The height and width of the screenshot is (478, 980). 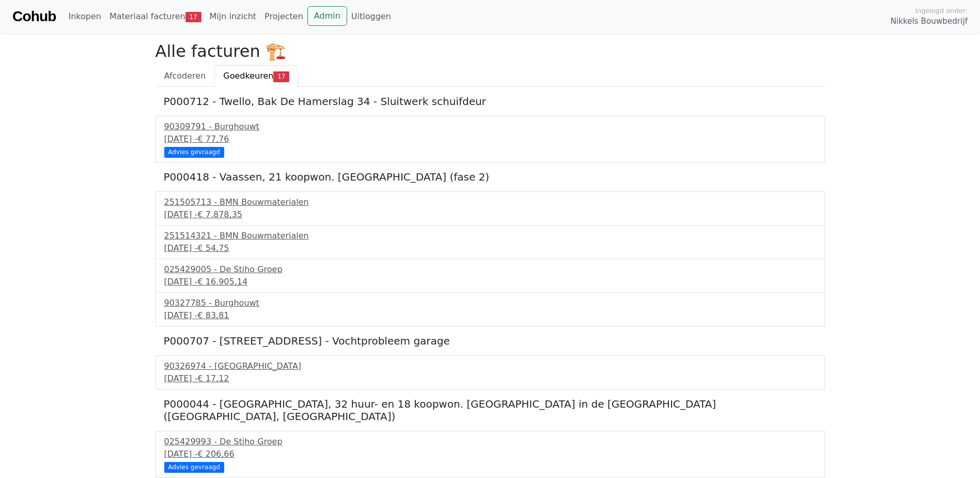 I want to click on a: Afcoderen, so click(x=185, y=76).